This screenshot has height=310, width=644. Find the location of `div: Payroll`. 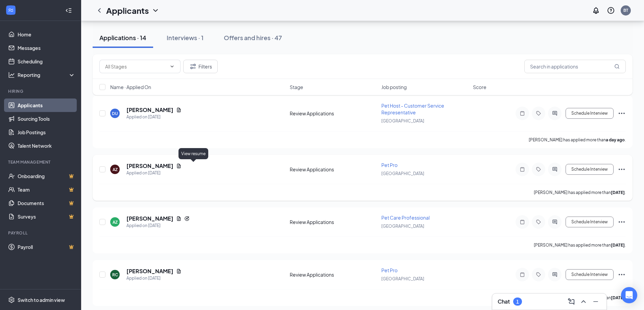

div: Payroll is located at coordinates (41, 233).